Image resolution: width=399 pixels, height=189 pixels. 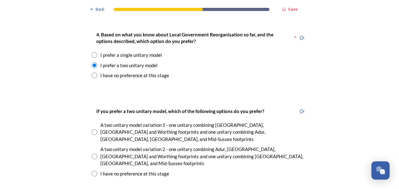 I want to click on strong: If you prefer a two unitary model, which of the following options do you prefer?, so click(x=180, y=111).